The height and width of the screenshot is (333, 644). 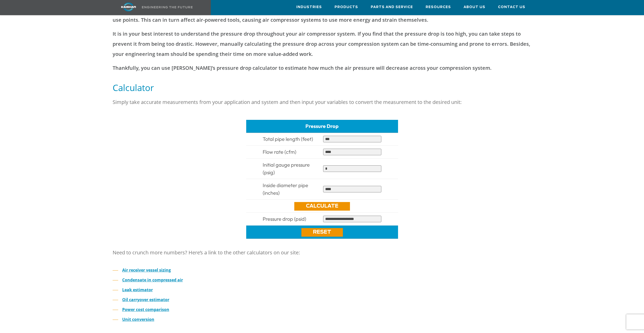 I want to click on a: Leak estimator, so click(x=138, y=290).